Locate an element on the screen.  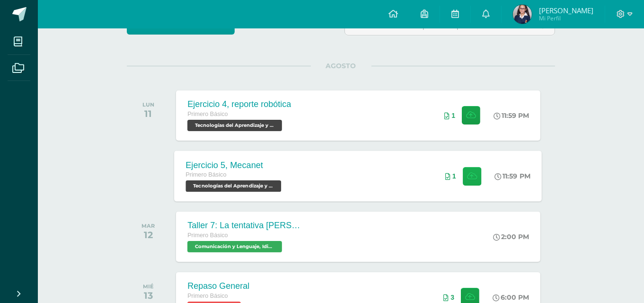
img: dd25d38a0bfc172cd6e51b0a86eadcfc.png is located at coordinates (523, 14).